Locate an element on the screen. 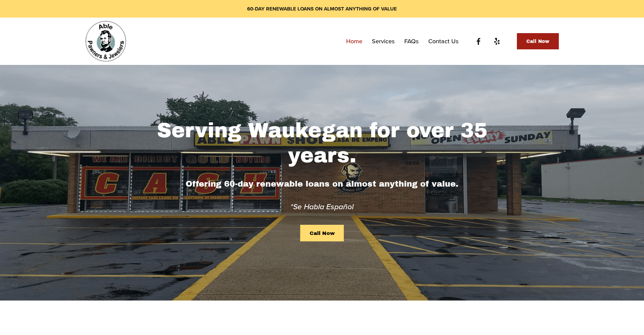 Image resolution: width=644 pixels, height=335 pixels. a: Contact Us is located at coordinates (443, 41).